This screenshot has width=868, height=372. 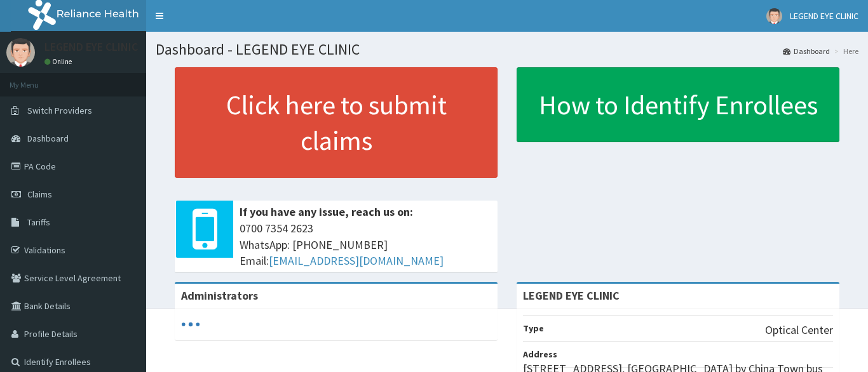 I want to click on span: Claims, so click(x=39, y=195).